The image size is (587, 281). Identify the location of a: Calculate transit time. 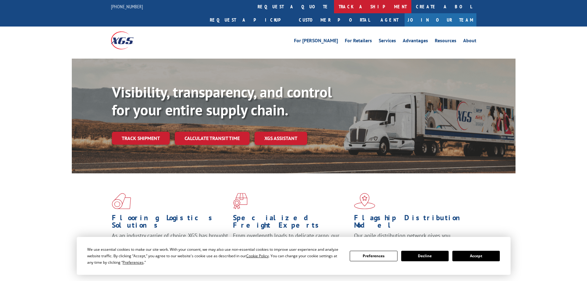
(212, 138).